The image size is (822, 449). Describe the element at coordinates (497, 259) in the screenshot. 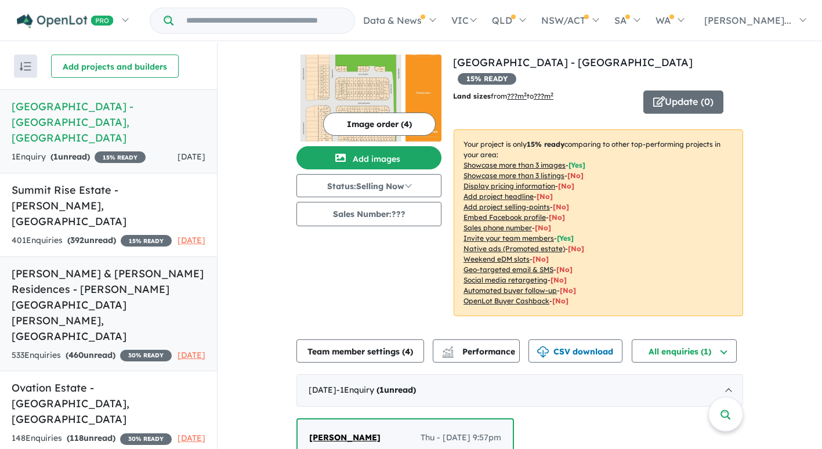

I see `u: Weekend eDM slots` at that location.